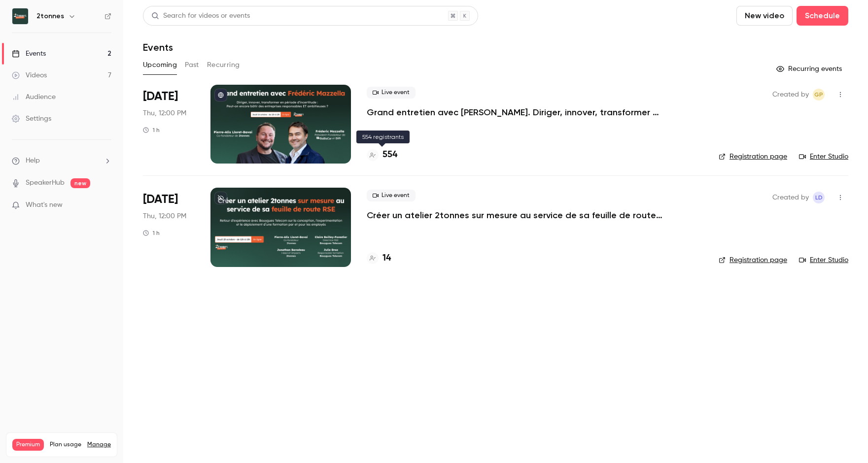 The width and height of the screenshot is (868, 463). What do you see at coordinates (160, 65) in the screenshot?
I see `button: Upcoming` at bounding box center [160, 65].